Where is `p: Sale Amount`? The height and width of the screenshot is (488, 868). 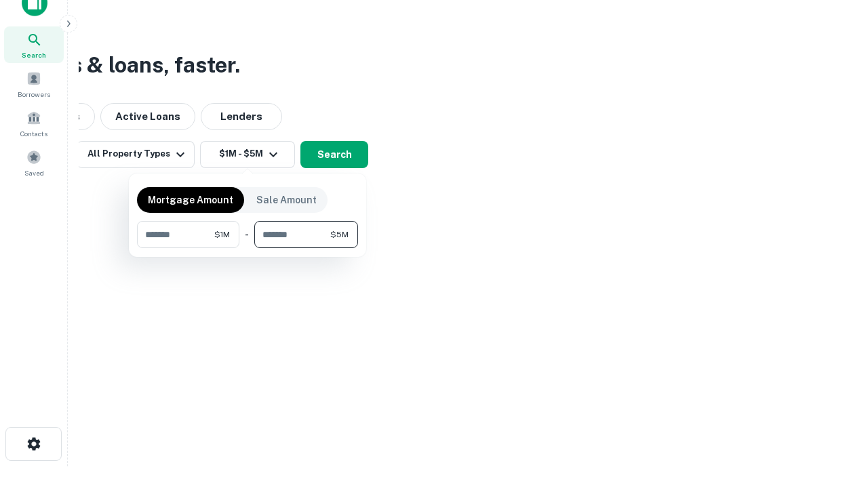 p: Sale Amount is located at coordinates (286, 200).